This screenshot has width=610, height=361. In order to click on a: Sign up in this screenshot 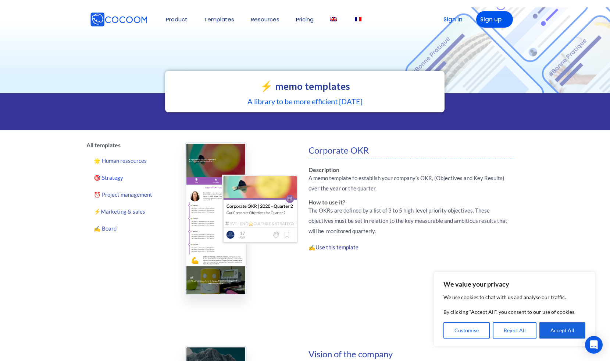, I will do `click(495, 19)`.